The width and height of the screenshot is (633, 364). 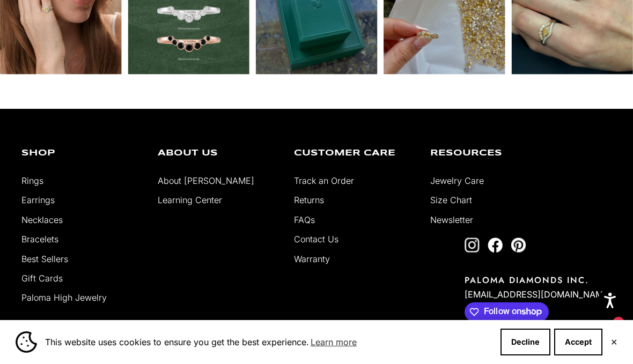 What do you see at coordinates (82, 153) in the screenshot?
I see `p: Shop` at bounding box center [82, 153].